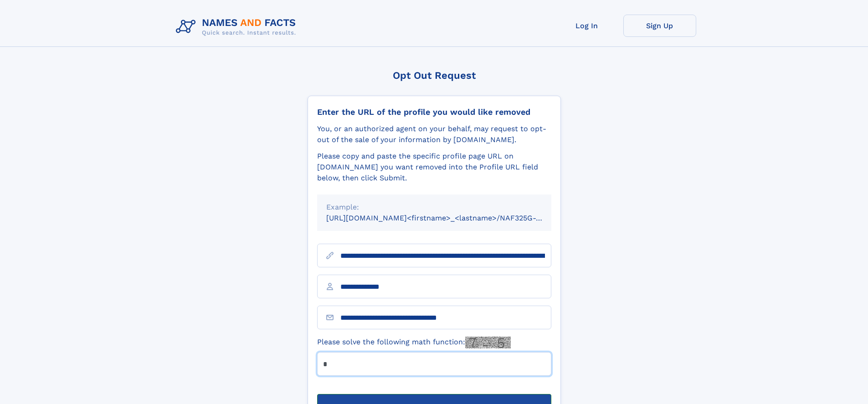 The width and height of the screenshot is (868, 404). What do you see at coordinates (434, 134) in the screenshot?
I see `div: You, or an authorized agent on your behalf, may request to opt-out of the sale of your informatio...` at bounding box center [434, 134].